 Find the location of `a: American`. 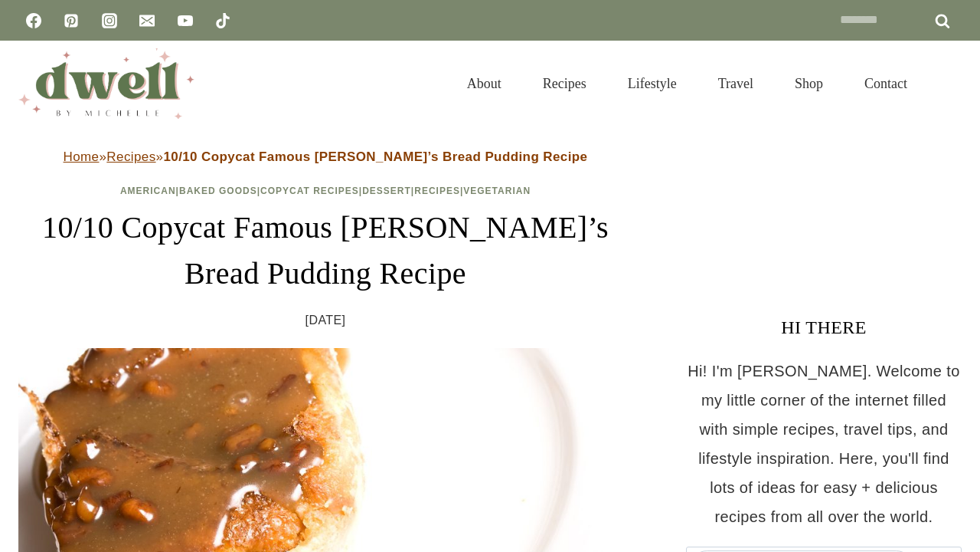

a: American is located at coordinates (148, 191).